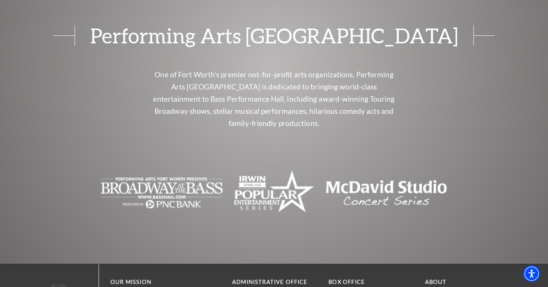 Image resolution: width=548 pixels, height=287 pixels. Describe the element at coordinates (162, 193) in the screenshot. I see `img: The image is blank or empty.` at that location.